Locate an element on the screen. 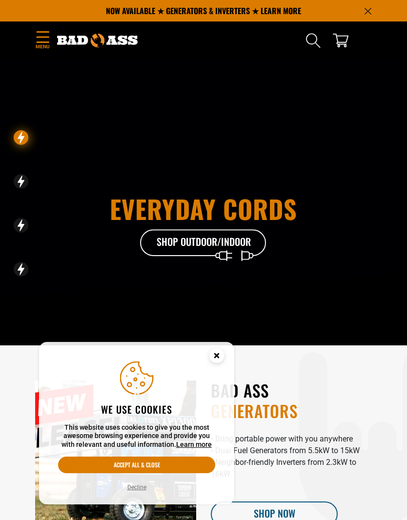 Image resolution: width=407 pixels, height=520 pixels. span: GENERATORS is located at coordinates (291, 411).